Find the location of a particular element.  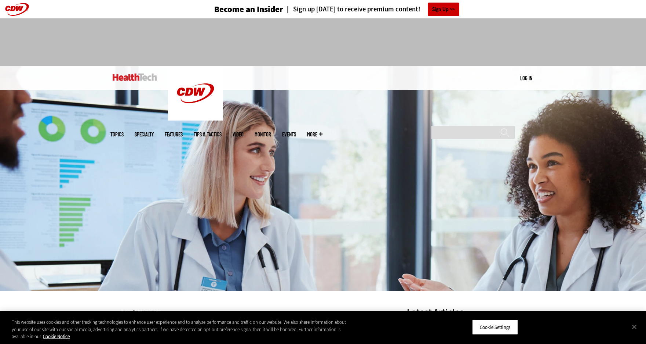

h3: Latest Articles is located at coordinates (462, 312).